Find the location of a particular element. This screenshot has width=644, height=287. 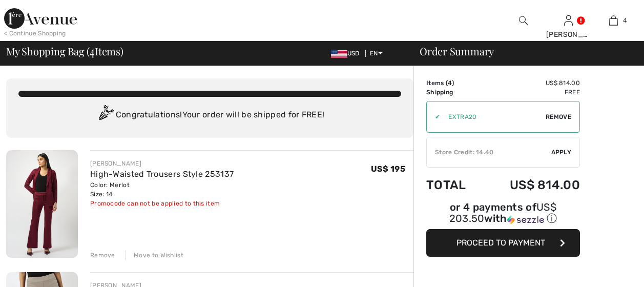

a: High-Waisted Trousers Style 253137 is located at coordinates (162, 174).